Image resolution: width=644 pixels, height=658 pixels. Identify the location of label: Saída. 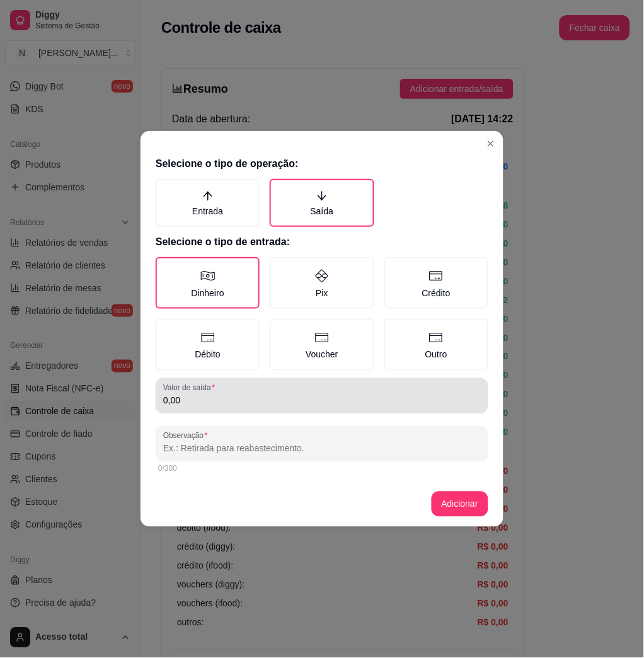
(322, 203).